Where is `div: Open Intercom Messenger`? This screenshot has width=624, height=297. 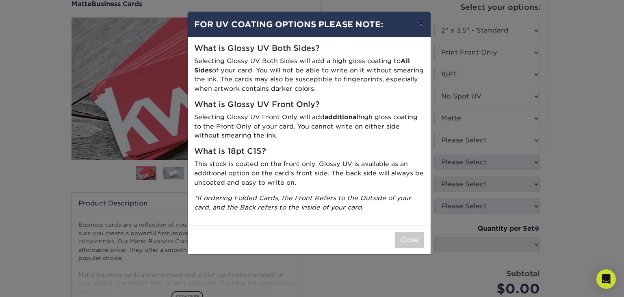
div: Open Intercom Messenger is located at coordinates (606, 279).